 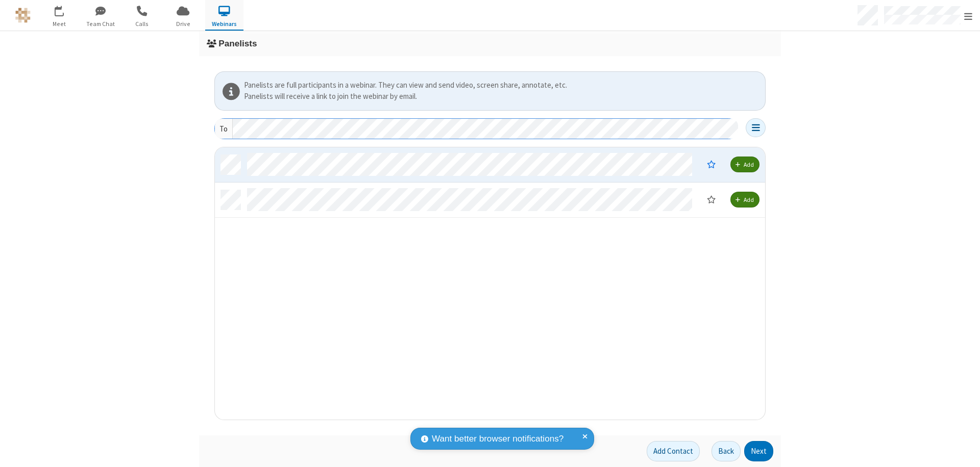 I want to click on div: grid, so click(x=490, y=284).